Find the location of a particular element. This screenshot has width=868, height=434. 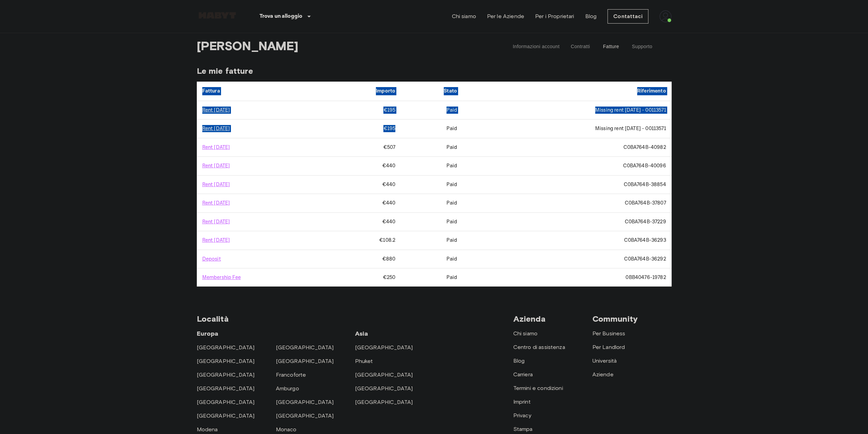

span: Community is located at coordinates (615, 319).